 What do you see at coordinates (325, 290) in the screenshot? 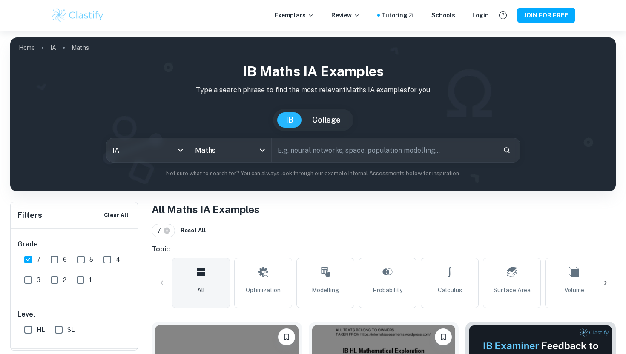
I see `span: Modelling` at bounding box center [325, 290].